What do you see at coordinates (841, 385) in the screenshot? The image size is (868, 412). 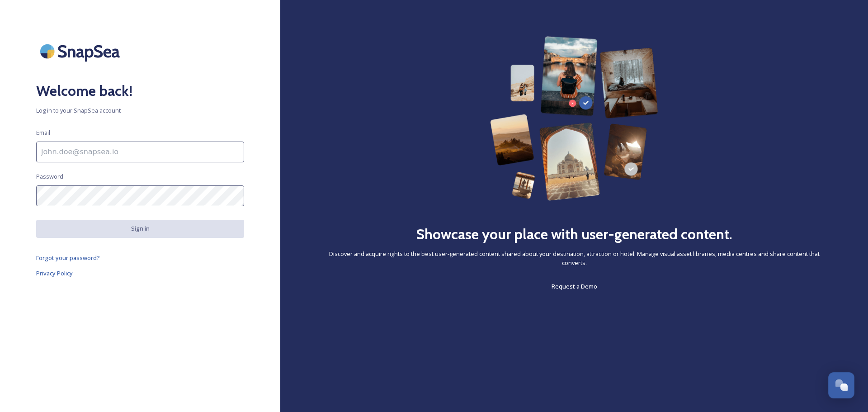 I see `button: Open Chat` at bounding box center [841, 385].